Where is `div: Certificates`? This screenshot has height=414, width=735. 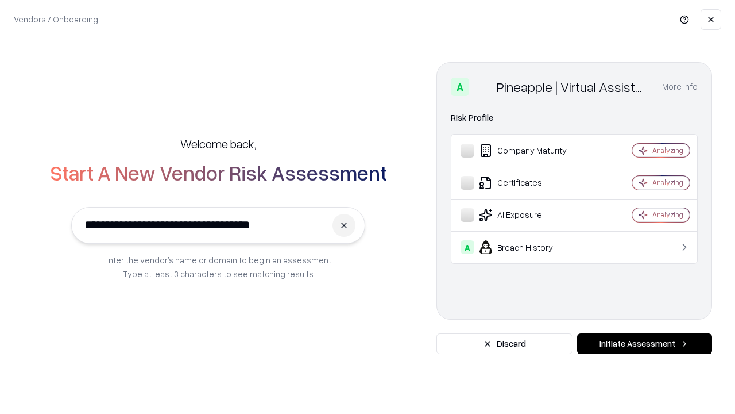 div: Certificates is located at coordinates (529, 183).